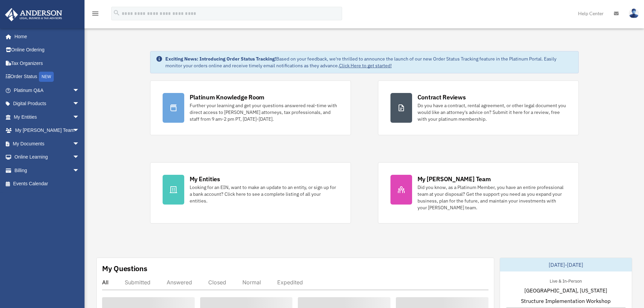 The height and width of the screenshot is (308, 644). I want to click on div: Did you know, as a Platinum Member, you have an entire professional team at your disposal? Get th..., so click(492, 197).